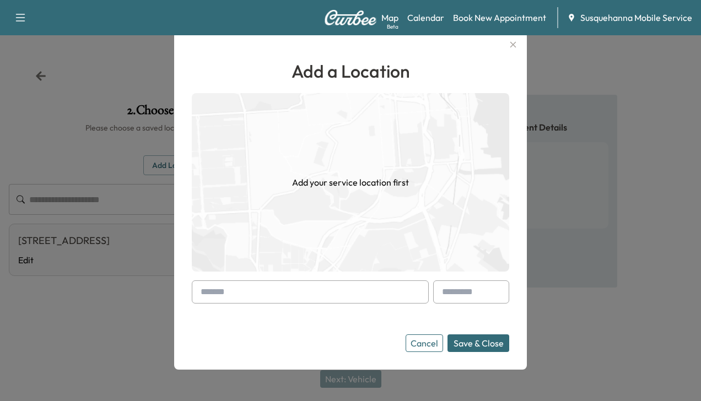 Image resolution: width=701 pixels, height=401 pixels. What do you see at coordinates (499, 18) in the screenshot?
I see `a: Book New Appointment` at bounding box center [499, 18].